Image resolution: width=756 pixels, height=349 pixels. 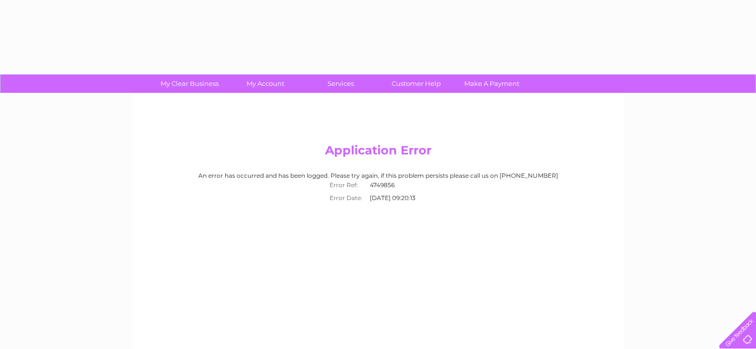 What do you see at coordinates (399, 185) in the screenshot?
I see `td: 4749856` at bounding box center [399, 185].